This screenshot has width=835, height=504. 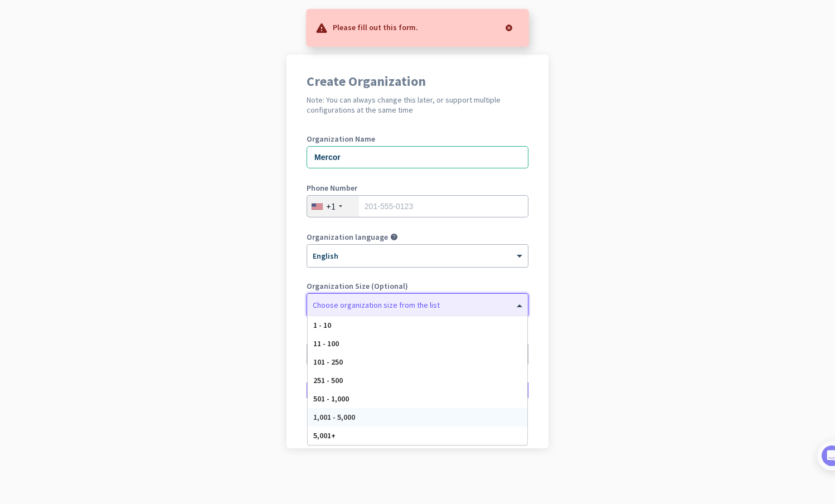 What do you see at coordinates (331, 399) in the screenshot?
I see `span: 501 - 1,000` at bounding box center [331, 399].